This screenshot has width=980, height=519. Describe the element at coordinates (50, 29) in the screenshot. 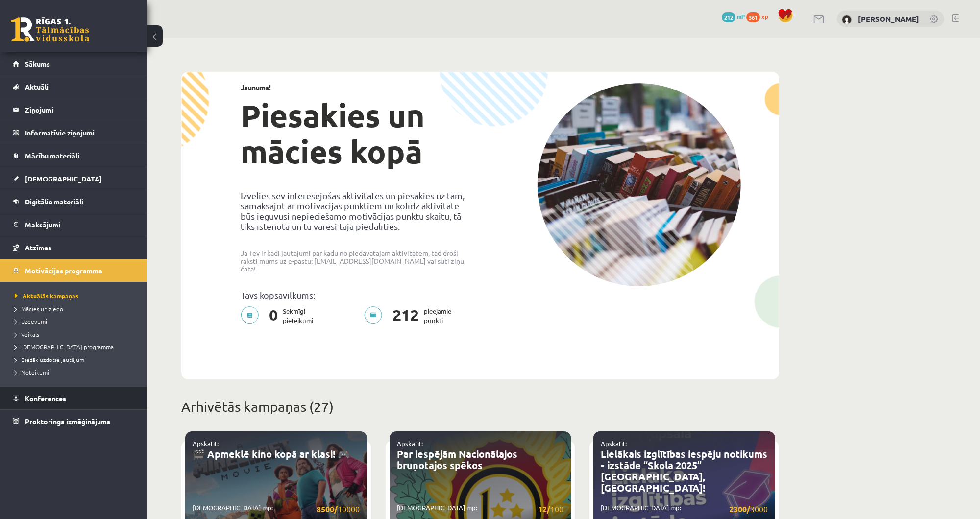

I see `a: Rīgas 1. Tālmācības vidusskola` at that location.